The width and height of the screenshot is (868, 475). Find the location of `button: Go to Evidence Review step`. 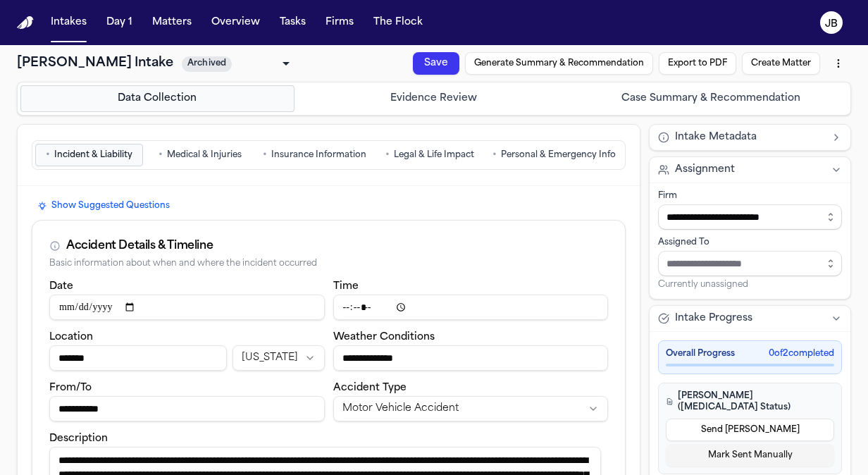

button: Go to Evidence Review step is located at coordinates (434, 99).